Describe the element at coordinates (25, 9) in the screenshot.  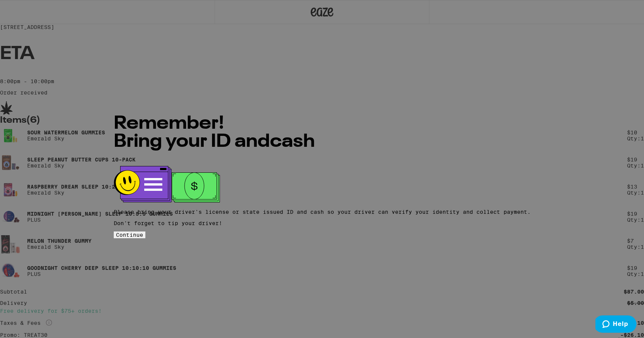
I see `span: Help` at that location.